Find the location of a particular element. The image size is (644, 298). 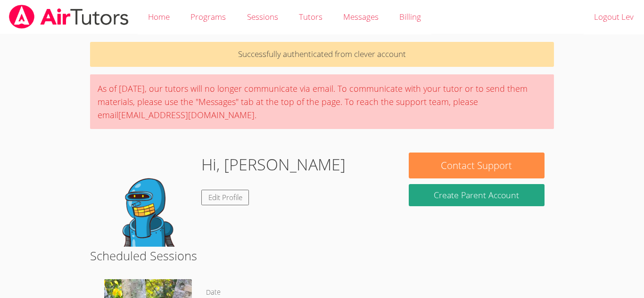

p: Successfully authenticated from clever account is located at coordinates (322, 54).